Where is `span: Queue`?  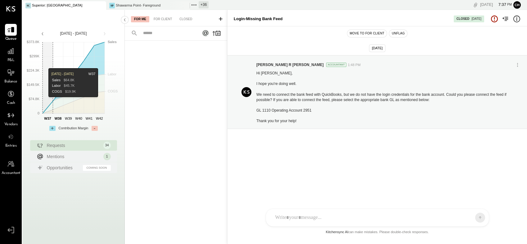 span: Queue is located at coordinates (11, 39).